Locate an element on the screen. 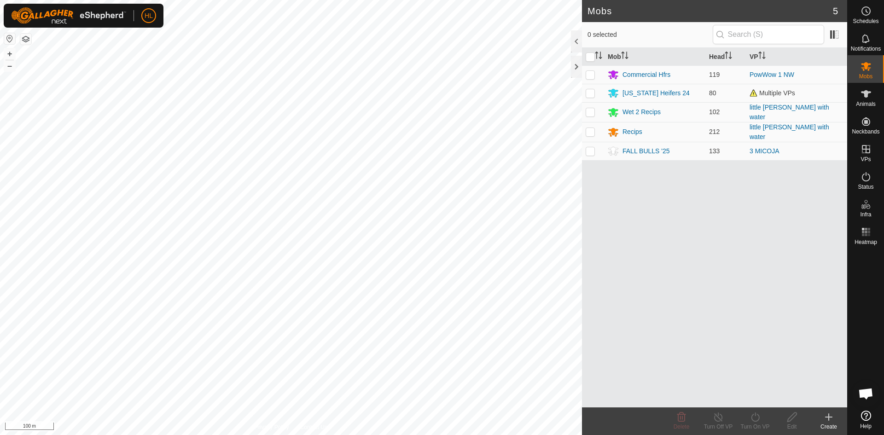 The image size is (884, 435). th: Mob is located at coordinates (655, 57).